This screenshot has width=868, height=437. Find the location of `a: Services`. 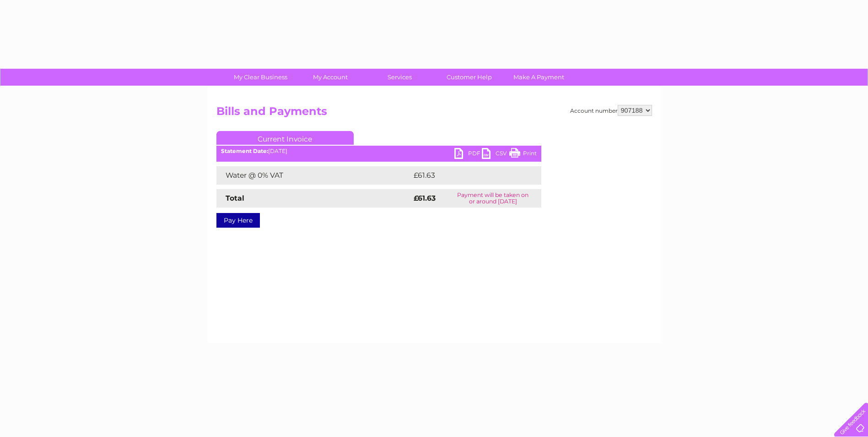

a: Services is located at coordinates (399, 77).